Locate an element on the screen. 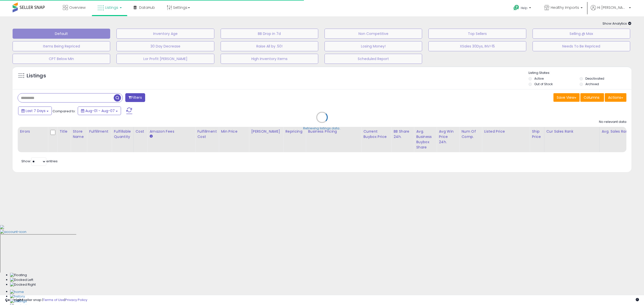 This screenshot has height=305, width=644. img: Docked Right is located at coordinates (23, 285).